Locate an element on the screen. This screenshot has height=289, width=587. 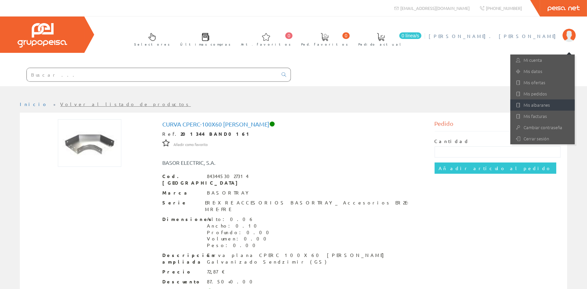
a: Cambiar contraseña is located at coordinates (542, 128).